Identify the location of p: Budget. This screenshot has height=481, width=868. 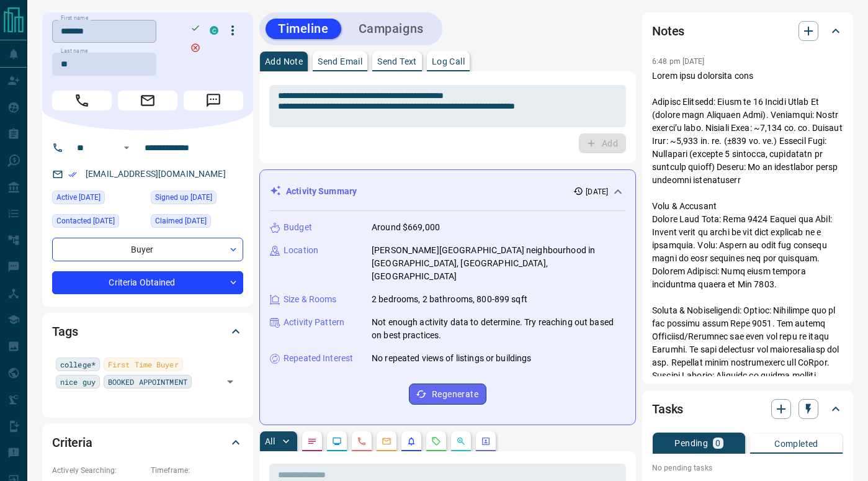
(298, 227).